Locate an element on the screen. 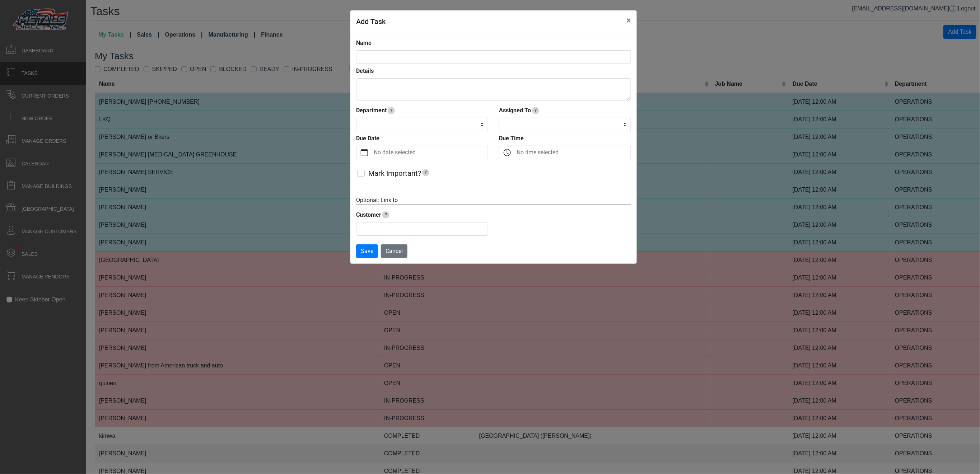  strong: Customer is located at coordinates (369, 215).